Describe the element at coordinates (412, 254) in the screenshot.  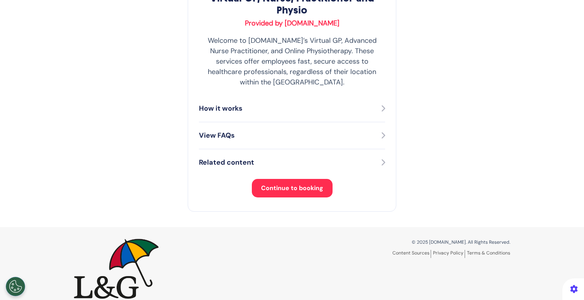
I see `a: Content Sources` at that location.